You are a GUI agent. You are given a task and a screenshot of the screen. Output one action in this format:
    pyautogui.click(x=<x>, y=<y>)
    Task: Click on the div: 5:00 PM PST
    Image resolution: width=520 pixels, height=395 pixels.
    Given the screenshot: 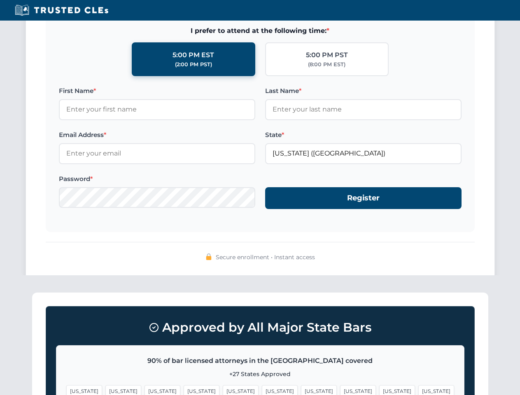 What is the action you would take?
    pyautogui.click(x=327, y=55)
    